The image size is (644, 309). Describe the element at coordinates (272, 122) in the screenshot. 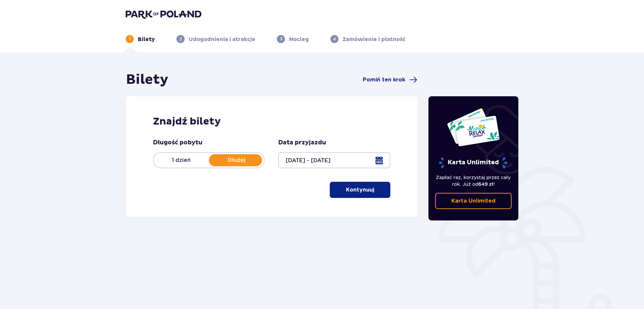

I see `h2: Znajdź bilety` at that location.